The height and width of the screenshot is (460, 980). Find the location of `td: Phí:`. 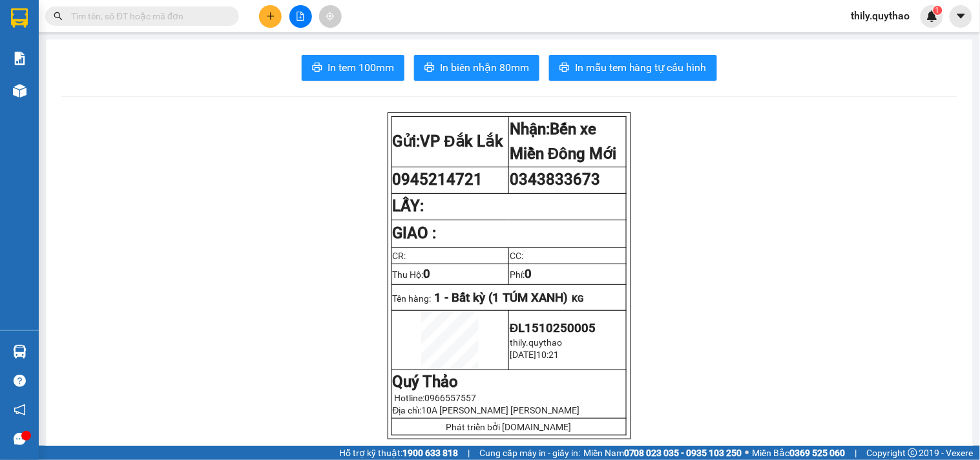

td: Phí: is located at coordinates (568, 274).